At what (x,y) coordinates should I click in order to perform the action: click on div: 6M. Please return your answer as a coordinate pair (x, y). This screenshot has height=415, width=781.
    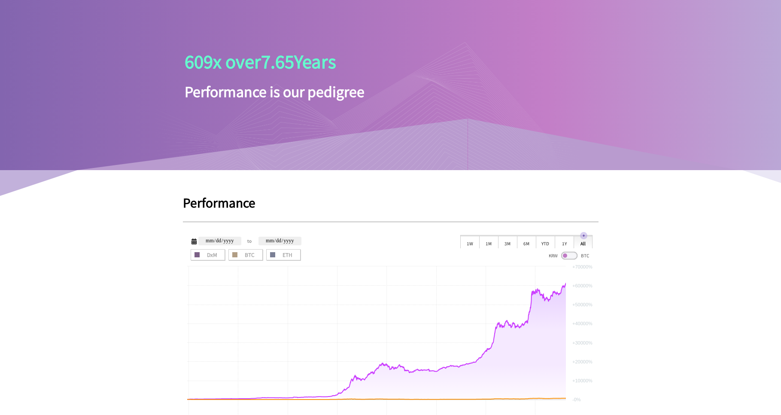
    Looking at the image, I should click on (526, 242).